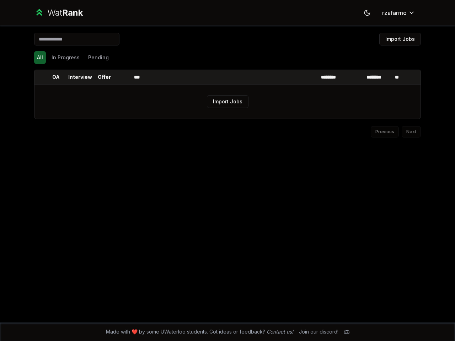 The image size is (455, 341). Describe the element at coordinates (98, 58) in the screenshot. I see `button: Pending` at that location.